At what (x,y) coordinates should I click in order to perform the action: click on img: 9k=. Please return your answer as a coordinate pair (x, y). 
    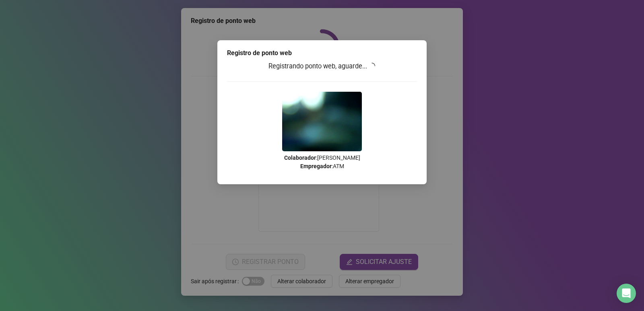
    Looking at the image, I should click on (322, 121).